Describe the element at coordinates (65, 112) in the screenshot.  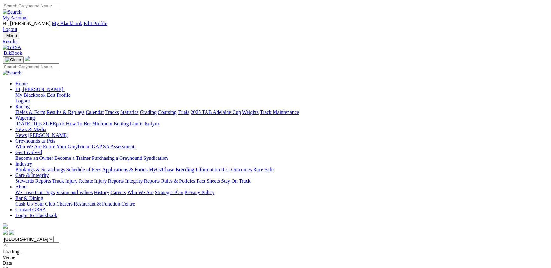
I see `a: Results & Replays` at that location.